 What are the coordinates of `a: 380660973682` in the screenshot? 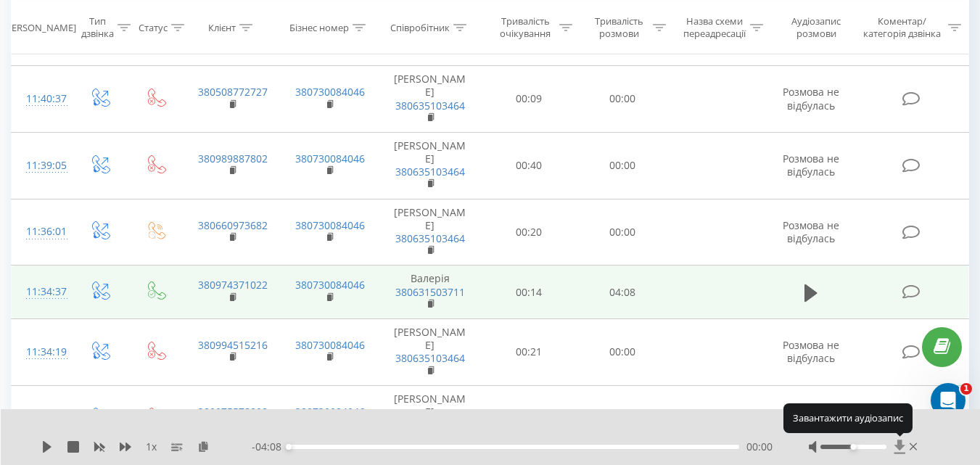 It's located at (233, 224).